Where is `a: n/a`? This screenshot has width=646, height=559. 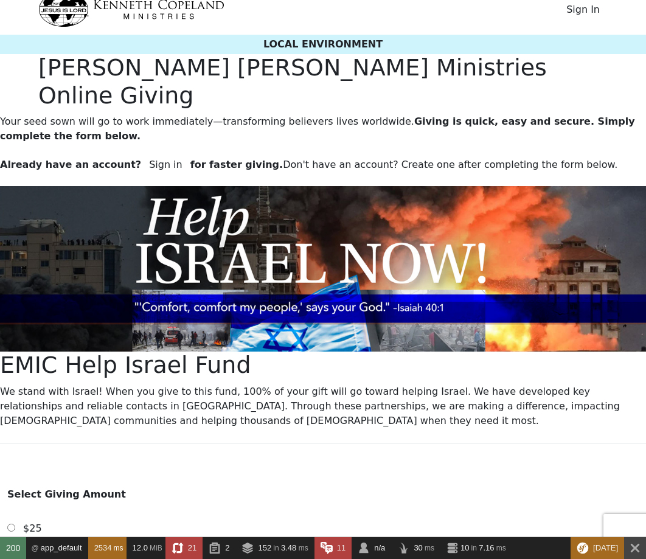
a: n/a is located at coordinates (371, 548).